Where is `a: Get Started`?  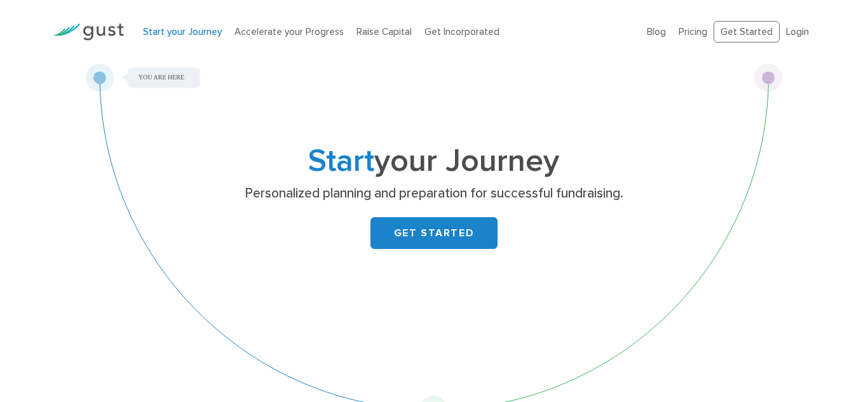
a: Get Started is located at coordinates (747, 32).